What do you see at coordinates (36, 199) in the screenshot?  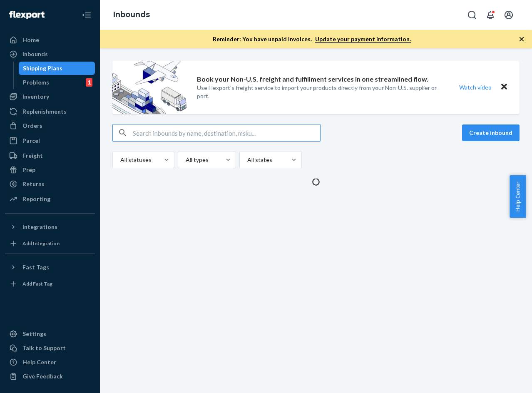 I see `div: Reporting` at bounding box center [36, 199].